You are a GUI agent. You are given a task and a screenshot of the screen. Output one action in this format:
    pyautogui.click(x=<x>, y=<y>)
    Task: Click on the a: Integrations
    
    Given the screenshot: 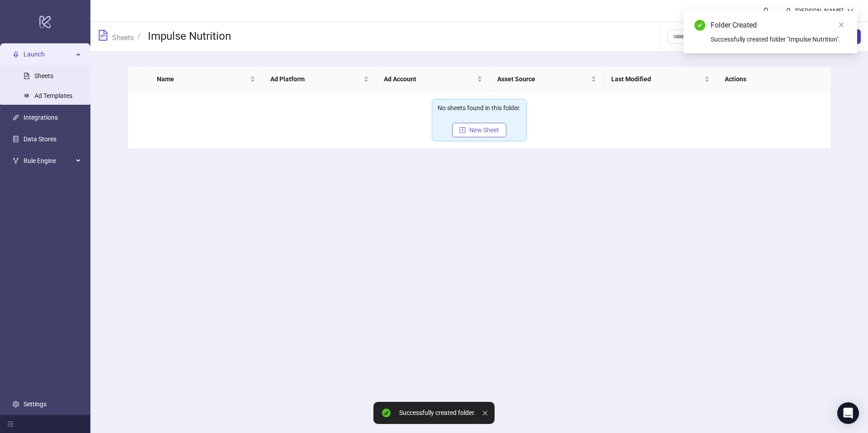 What is the action you would take?
    pyautogui.click(x=41, y=117)
    